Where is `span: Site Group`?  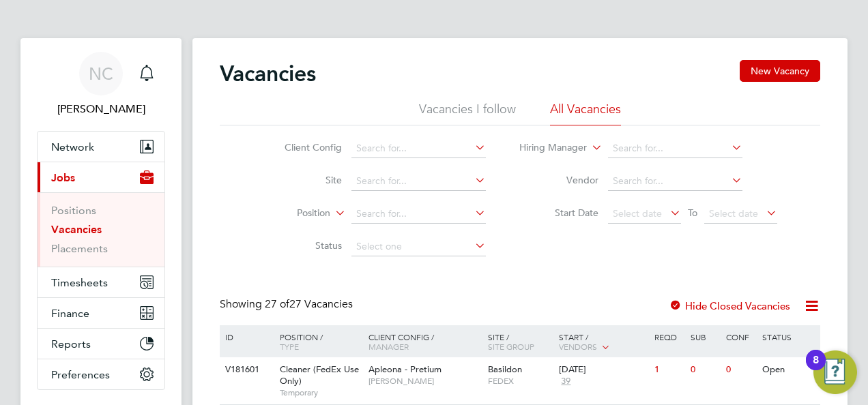 span: Site Group is located at coordinates (511, 346).